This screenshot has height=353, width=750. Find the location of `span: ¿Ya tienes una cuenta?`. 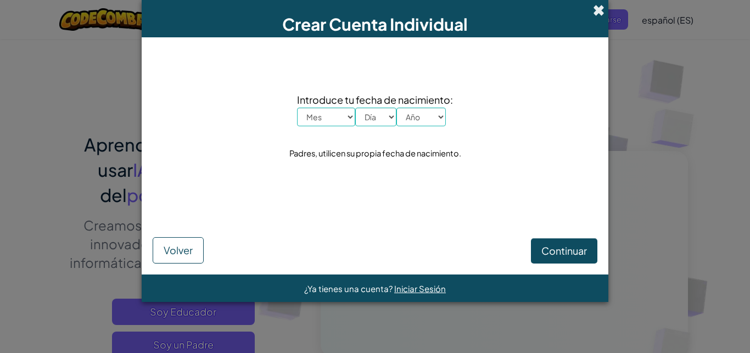

span: ¿Ya tienes una cuenta? is located at coordinates (349, 288).